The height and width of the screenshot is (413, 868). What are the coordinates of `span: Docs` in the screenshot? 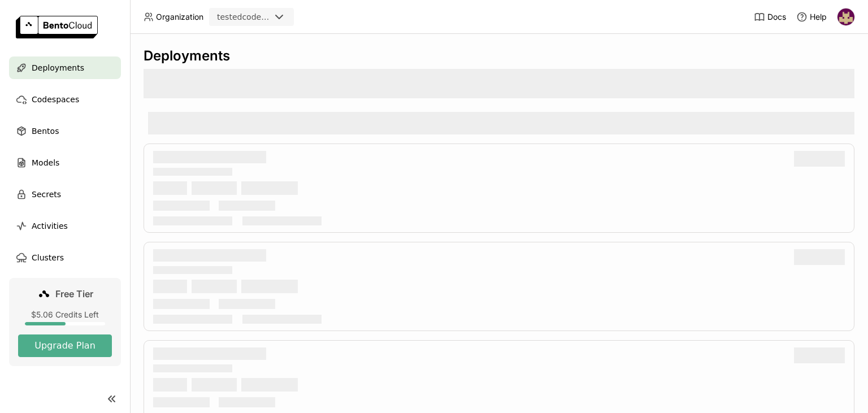 It's located at (777, 17).